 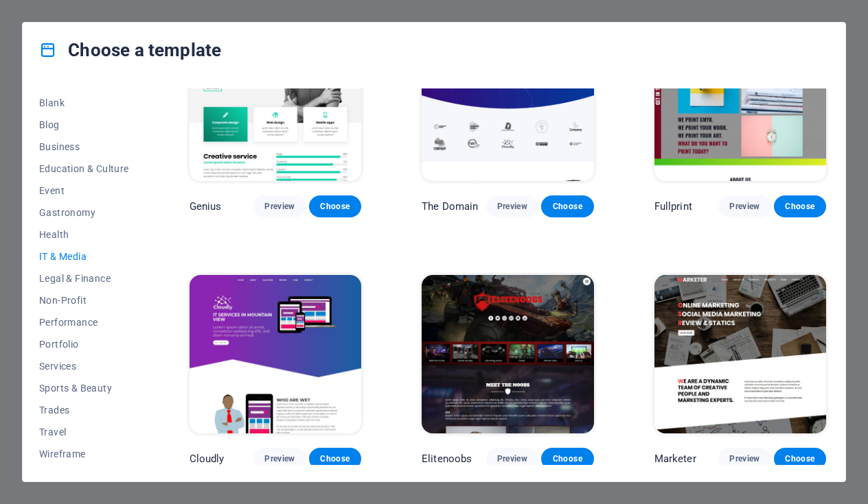 I want to click on p: The Domain, so click(x=450, y=207).